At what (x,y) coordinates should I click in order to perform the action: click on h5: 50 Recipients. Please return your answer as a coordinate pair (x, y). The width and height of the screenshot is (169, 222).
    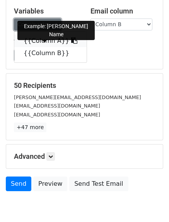
    Looking at the image, I should click on (84, 86).